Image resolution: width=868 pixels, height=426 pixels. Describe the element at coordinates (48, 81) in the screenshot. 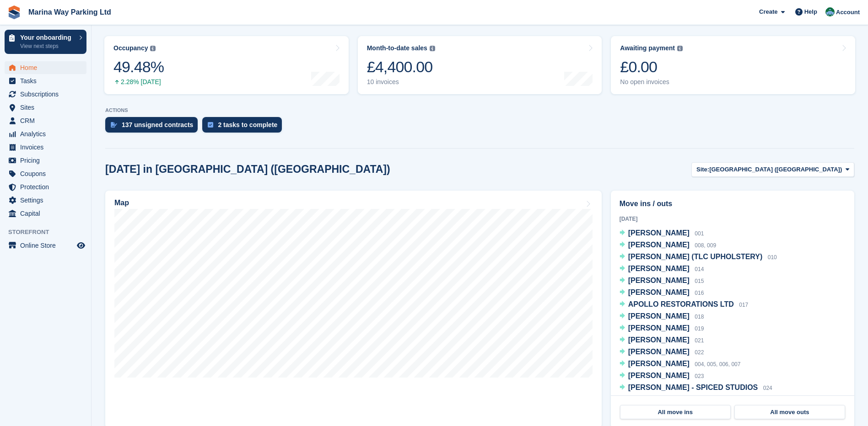

I see `span: Tasks` at that location.